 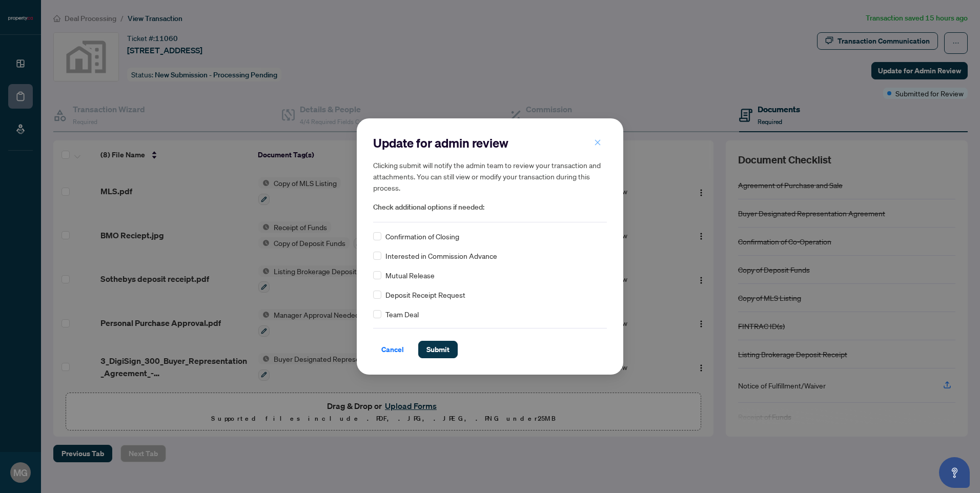 What do you see at coordinates (490, 176) in the screenshot?
I see `h5: Clicking submit will notify the admin team to review your transaction and attachments. You can st...` at bounding box center [490, 176].